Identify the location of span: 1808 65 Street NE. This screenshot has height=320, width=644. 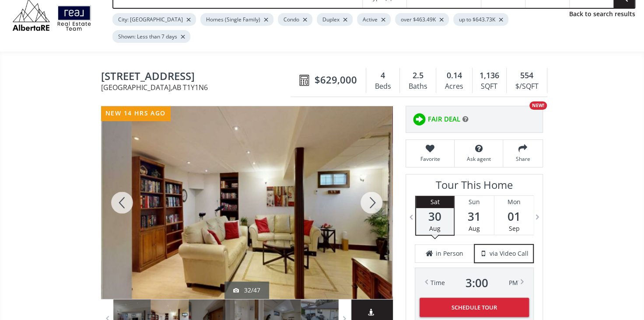
(198, 77).